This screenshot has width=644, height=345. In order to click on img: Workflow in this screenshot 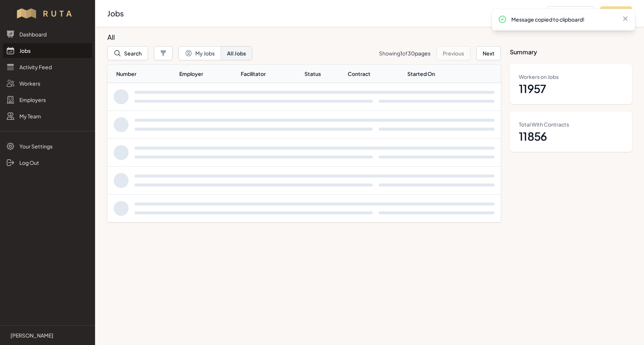, I will do `click(48, 14)`.